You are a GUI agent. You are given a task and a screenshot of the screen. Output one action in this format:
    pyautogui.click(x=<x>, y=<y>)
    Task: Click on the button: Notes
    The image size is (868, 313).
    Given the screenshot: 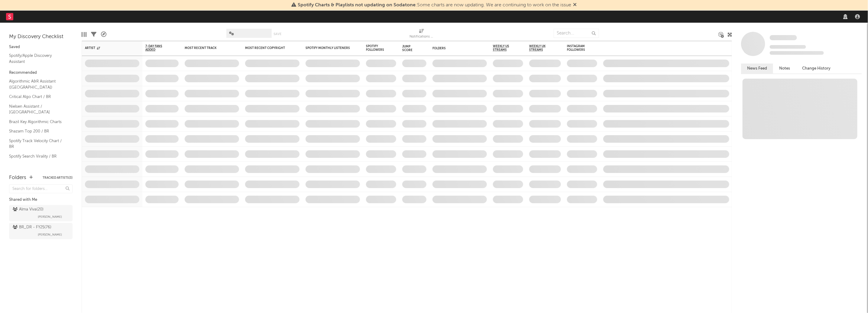 What is the action you would take?
    pyautogui.click(x=784, y=68)
    